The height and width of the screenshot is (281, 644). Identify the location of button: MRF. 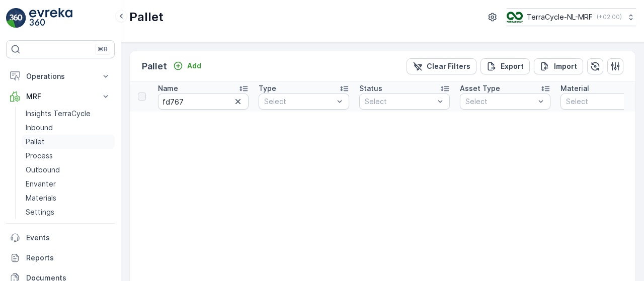
(60, 97).